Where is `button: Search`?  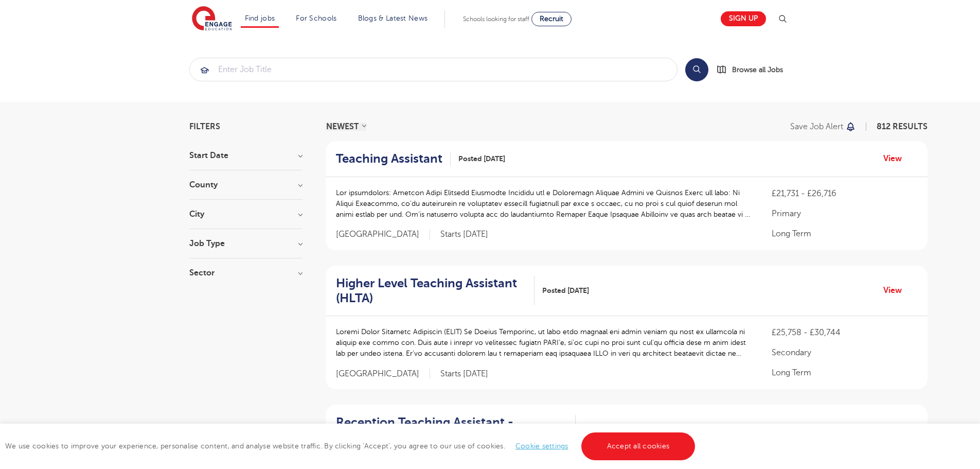
button: Search is located at coordinates (697, 70).